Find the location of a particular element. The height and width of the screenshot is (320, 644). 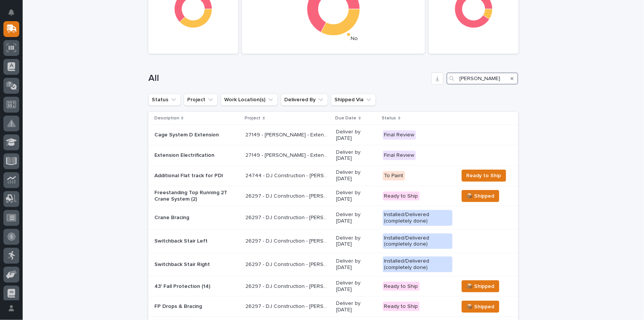

button: Project is located at coordinates (201, 100).